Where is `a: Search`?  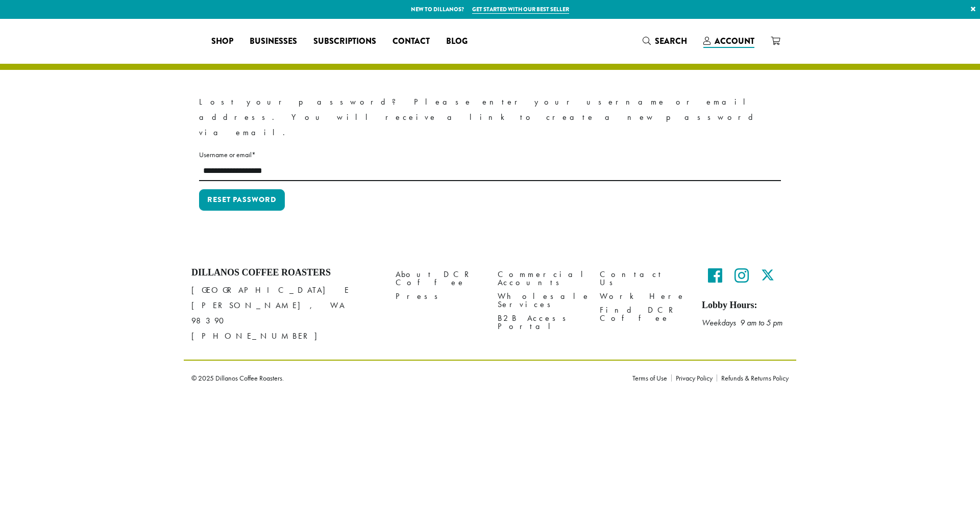 a: Search is located at coordinates (665, 41).